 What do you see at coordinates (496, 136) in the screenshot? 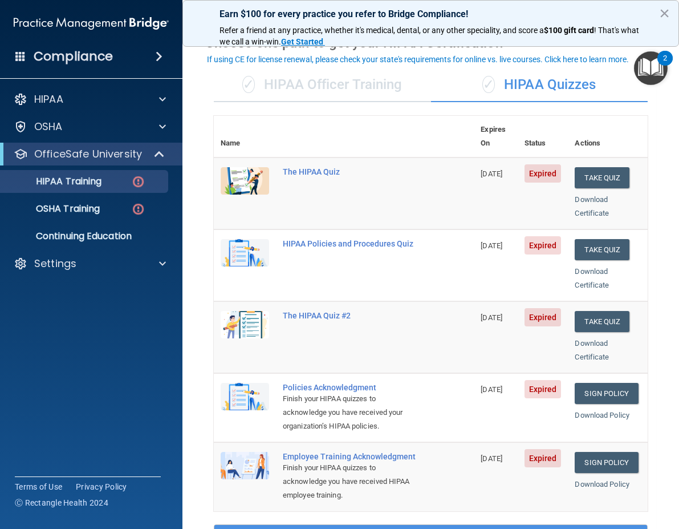
I see `th: Expires On` at bounding box center [496, 136].